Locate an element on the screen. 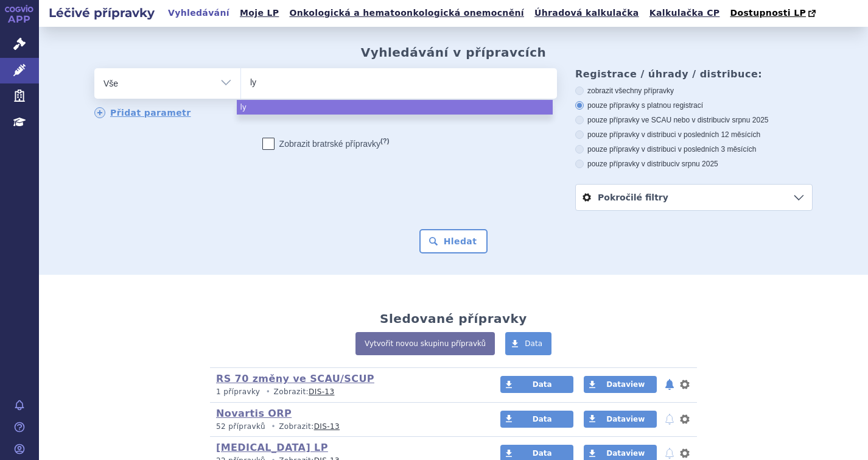 This screenshot has width=868, height=460. h2: Sledované přípravky is located at coordinates (453, 318).